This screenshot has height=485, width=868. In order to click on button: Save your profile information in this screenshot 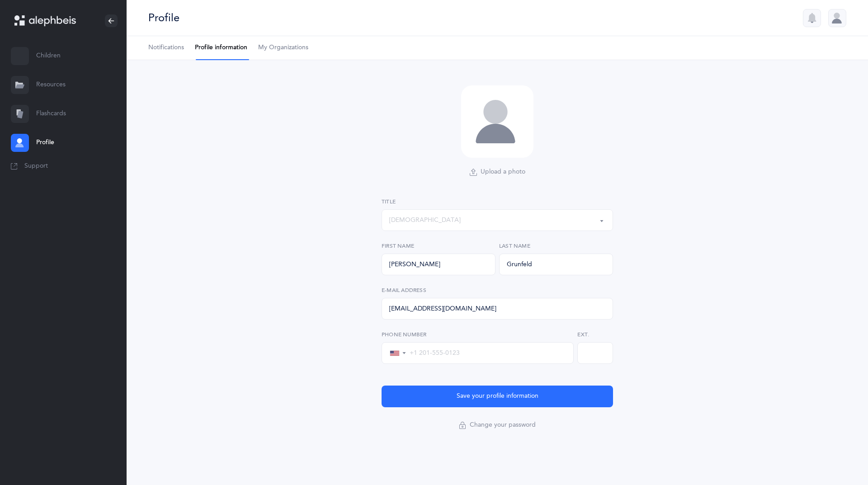, I will do `click(497, 397)`.